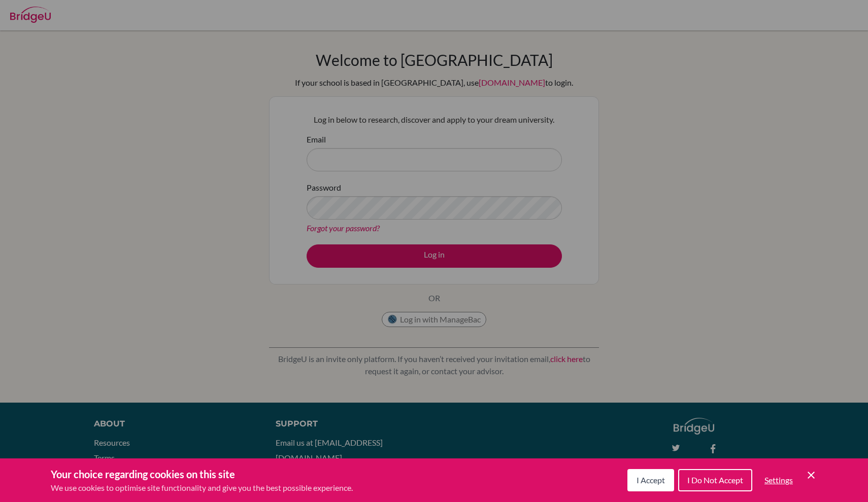  What do you see at coordinates (779, 480) in the screenshot?
I see `span: Settings` at bounding box center [779, 480].